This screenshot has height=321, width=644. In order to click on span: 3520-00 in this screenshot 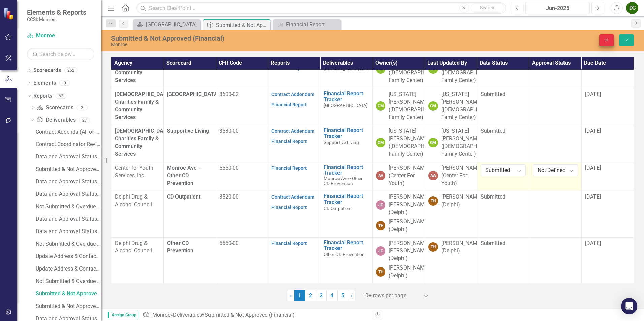, I will do `click(229, 197)`.